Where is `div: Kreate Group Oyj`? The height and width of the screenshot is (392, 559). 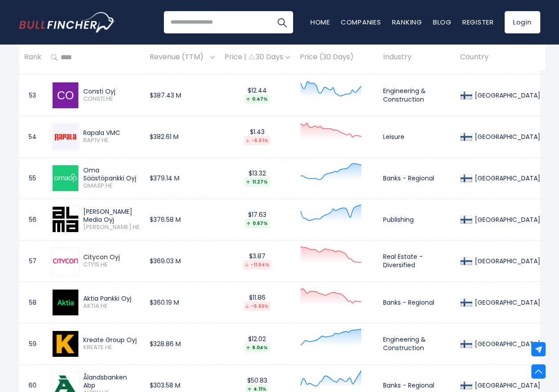
div: Kreate Group Oyj is located at coordinates (111, 340).